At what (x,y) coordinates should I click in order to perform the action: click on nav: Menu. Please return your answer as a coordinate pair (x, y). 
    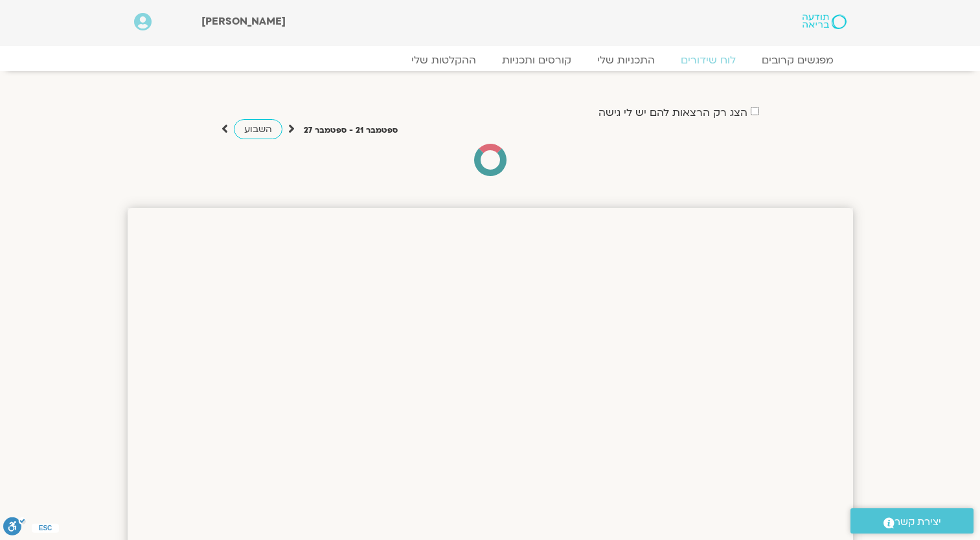
    Looking at the image, I should click on (490, 60).